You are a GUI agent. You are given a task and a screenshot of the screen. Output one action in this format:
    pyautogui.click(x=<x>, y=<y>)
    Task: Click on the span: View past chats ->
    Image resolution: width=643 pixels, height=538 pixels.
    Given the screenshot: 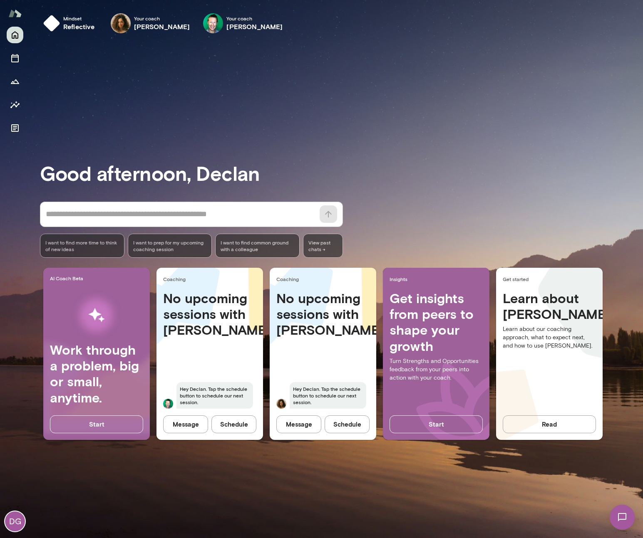 What is the action you would take?
    pyautogui.click(x=323, y=246)
    